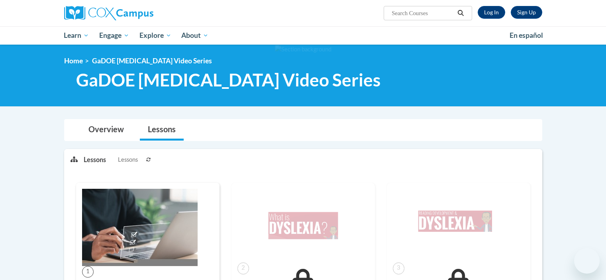 This screenshot has height=280, width=606. What do you see at coordinates (195, 35) in the screenshot?
I see `a: About` at bounding box center [195, 35].